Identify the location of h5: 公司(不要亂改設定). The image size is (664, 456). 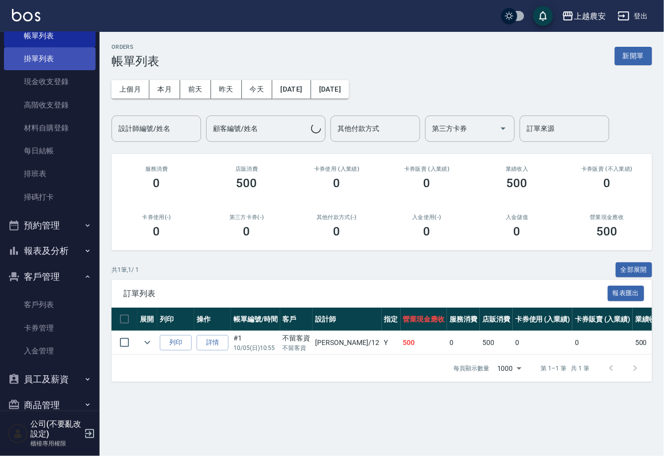
(56, 429).